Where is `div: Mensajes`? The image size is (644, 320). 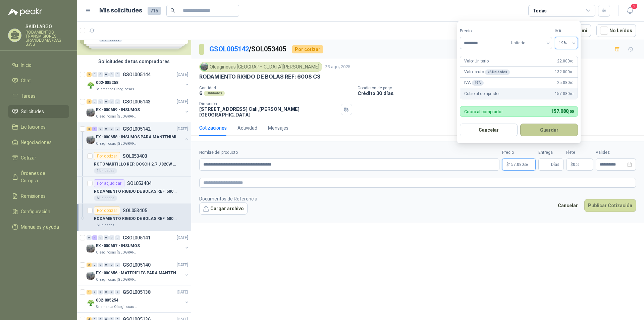 div: Mensajes is located at coordinates (278, 128).